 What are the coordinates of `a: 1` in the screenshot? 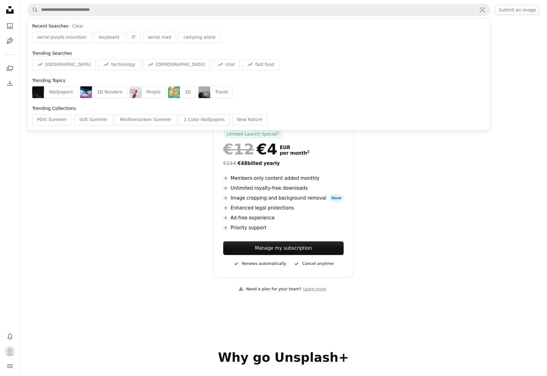 It's located at (278, 134).